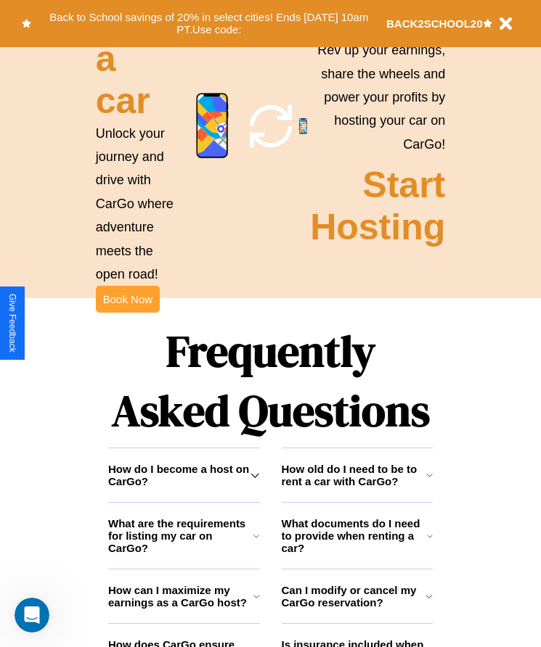 This screenshot has width=541, height=647. What do you see at coordinates (181, 536) in the screenshot?
I see `h3: What are the requirements for listing my car on CarGo?` at bounding box center [181, 536].